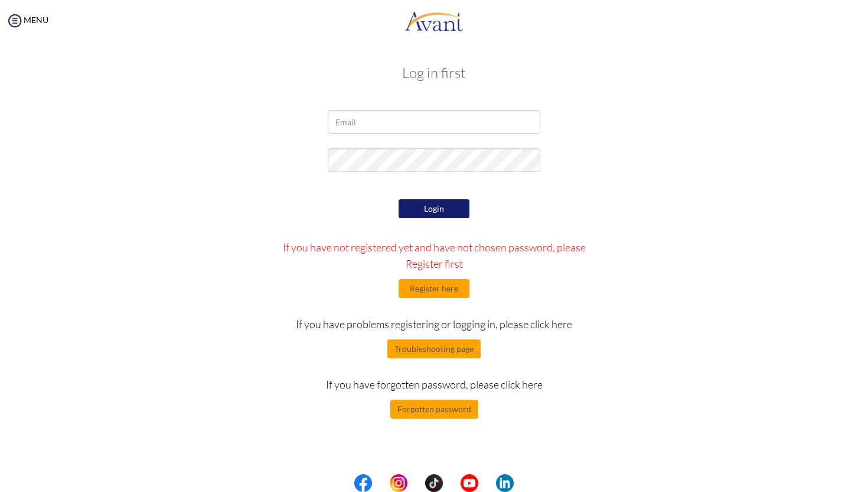 The width and height of the screenshot is (868, 492). I want to click on button: Login, so click(434, 209).